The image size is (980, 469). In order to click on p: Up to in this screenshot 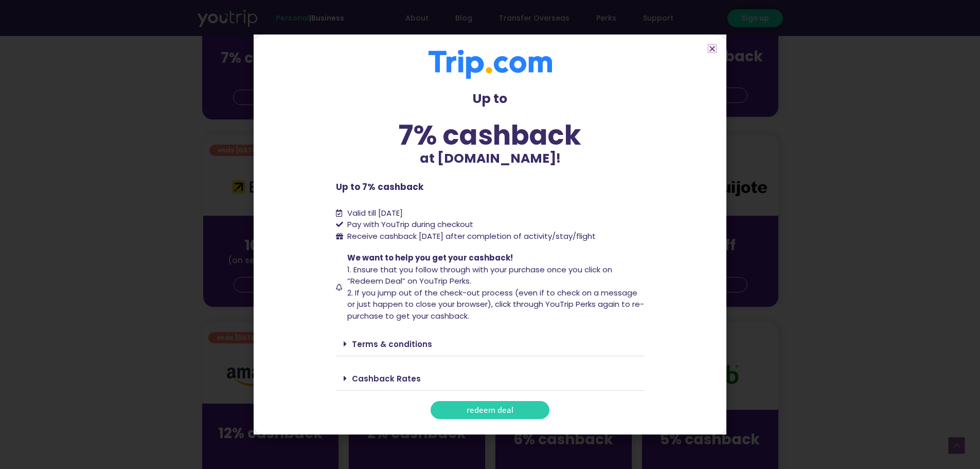, I will do `click(490, 99)`.